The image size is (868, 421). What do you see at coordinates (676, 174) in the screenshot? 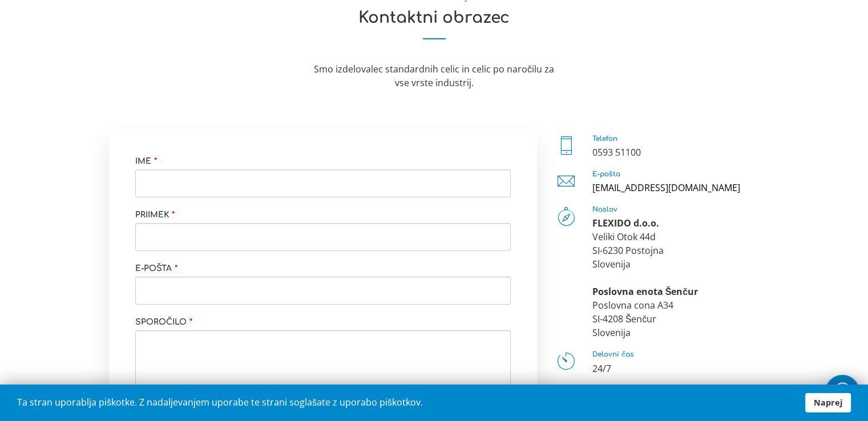
I see `h5: E-pošta` at bounding box center [676, 174].